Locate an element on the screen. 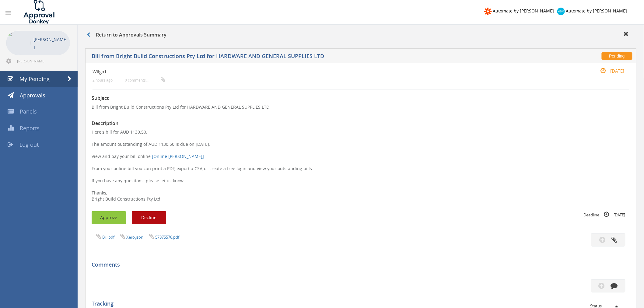 The image size is (644, 308). small: 2 hours ago is located at coordinates (103, 80).